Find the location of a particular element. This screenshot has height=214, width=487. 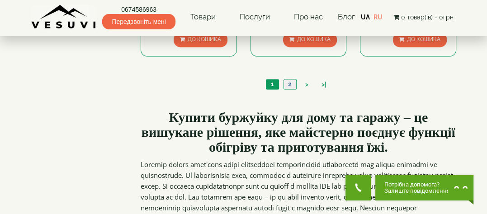

span: 0 товар(ів) - 0грн is located at coordinates (427, 17).